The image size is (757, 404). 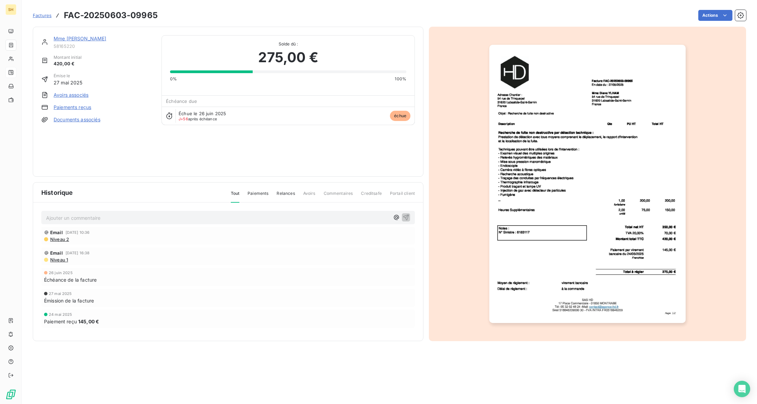 What do you see at coordinates (68, 76) in the screenshot?
I see `span: Émise le` at bounding box center [68, 76].